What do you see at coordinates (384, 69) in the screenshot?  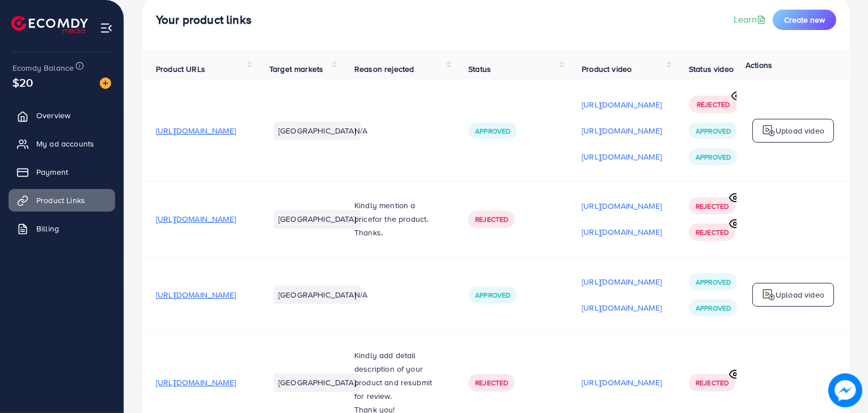 I see `span: Reason rejected` at bounding box center [384, 69].